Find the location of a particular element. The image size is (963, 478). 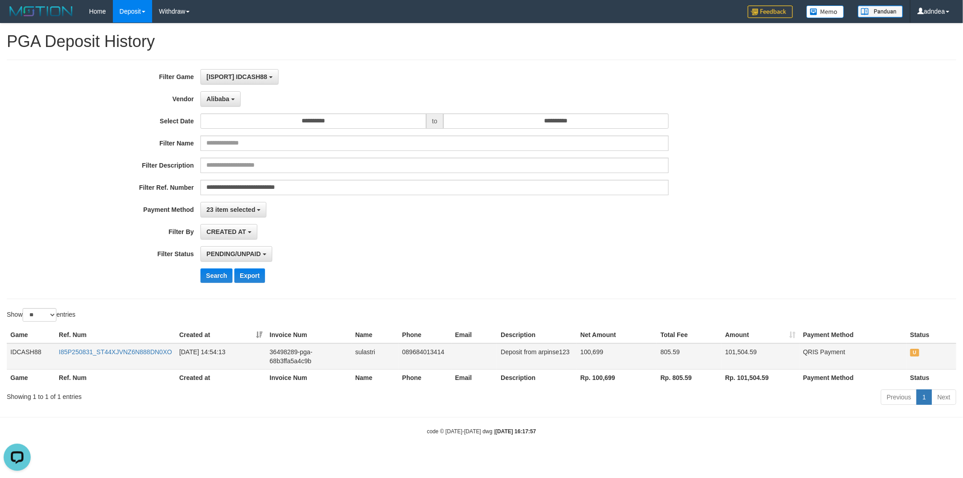

button: Open LiveChat chat widget is located at coordinates (17, 17).